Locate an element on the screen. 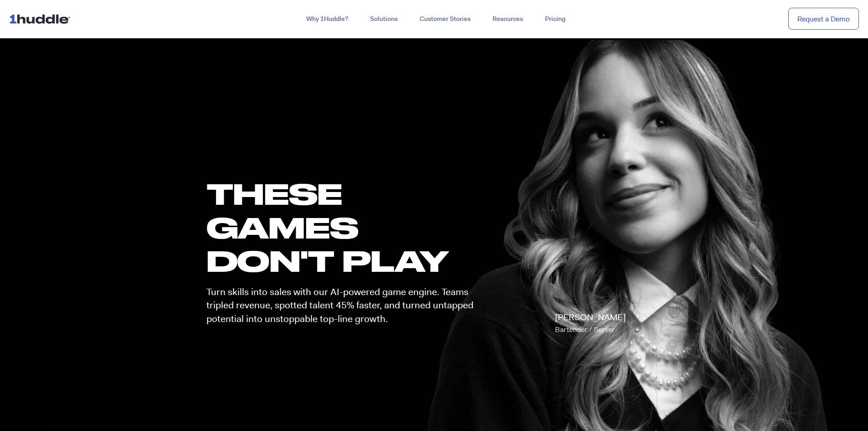 The image size is (868, 431). a: Request a Demo is located at coordinates (824, 19).